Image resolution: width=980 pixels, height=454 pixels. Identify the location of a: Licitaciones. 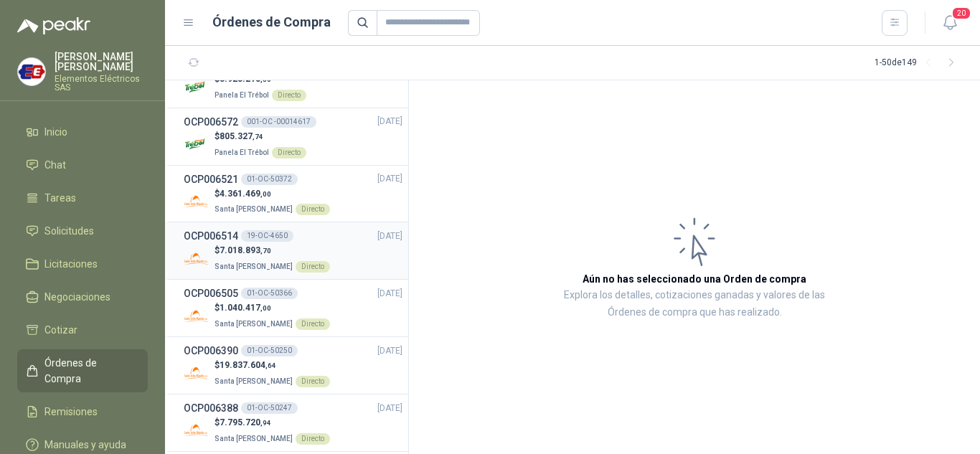
(82, 264).